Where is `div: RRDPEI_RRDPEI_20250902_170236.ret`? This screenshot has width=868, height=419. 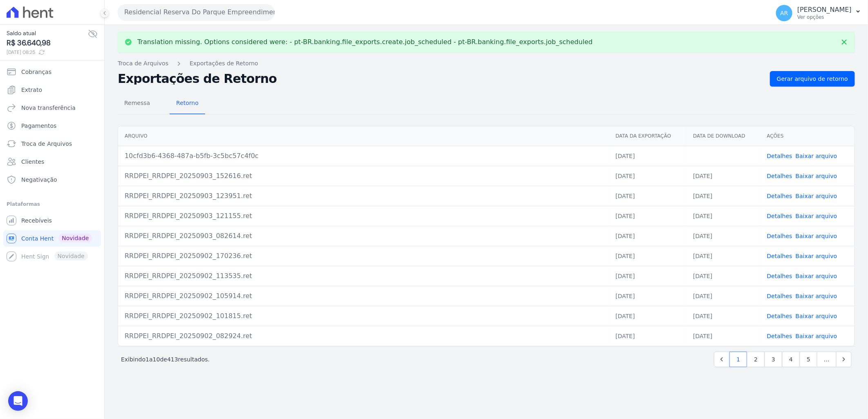 div: RRDPEI_RRDPEI_20250902_170236.ret is located at coordinates (363, 256).